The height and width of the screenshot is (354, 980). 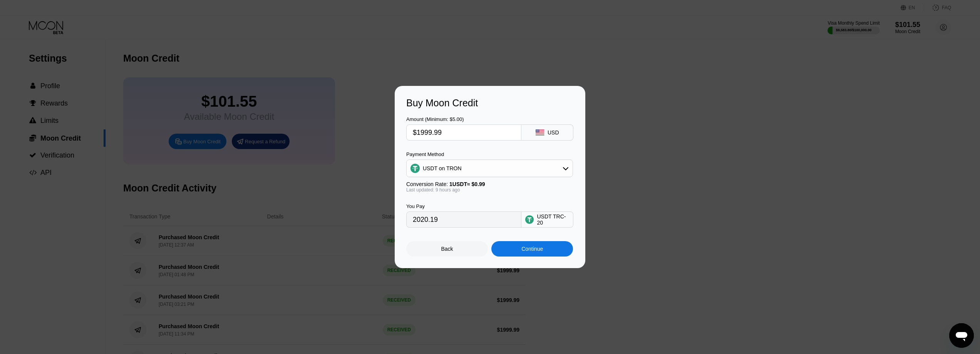 I want to click on div: Buy Moon Credit, so click(x=490, y=103).